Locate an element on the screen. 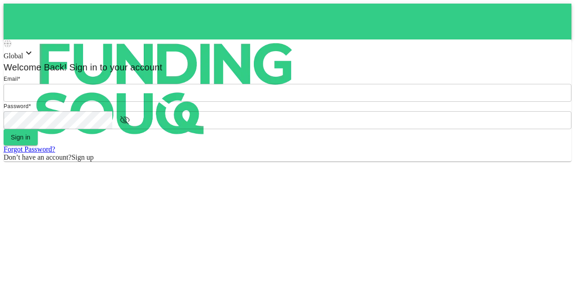 This screenshot has width=575, height=283. span: Password is located at coordinates (16, 106).